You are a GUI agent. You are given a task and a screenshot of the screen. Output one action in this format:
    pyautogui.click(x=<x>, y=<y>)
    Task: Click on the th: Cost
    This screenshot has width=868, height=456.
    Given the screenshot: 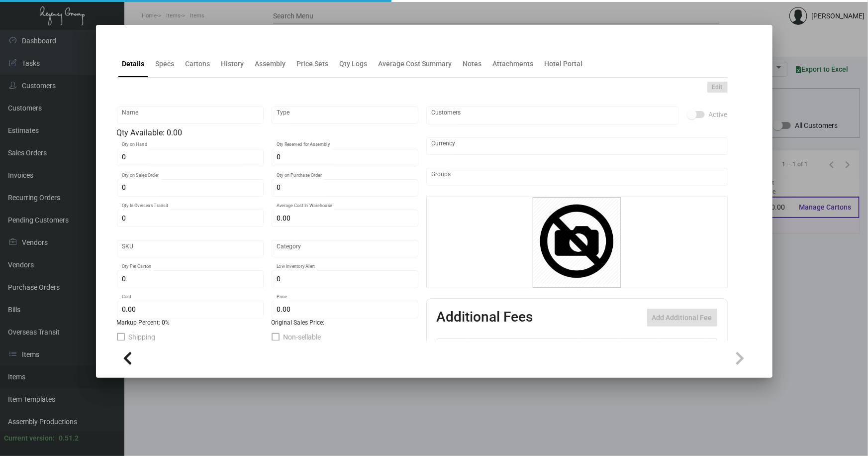 What is the action you would take?
    pyautogui.click(x=599, y=348)
    